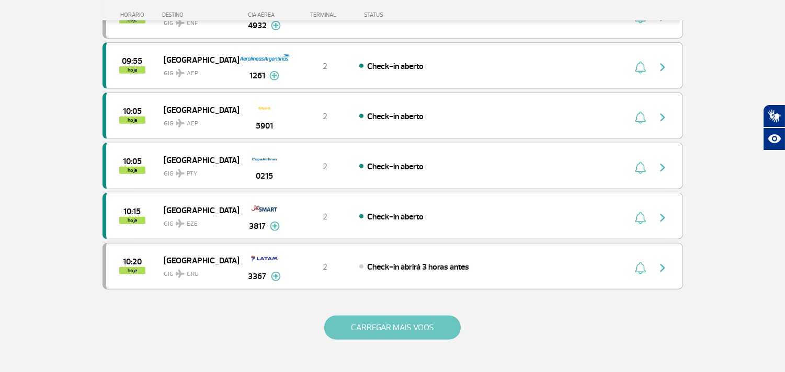  What do you see at coordinates (257, 226) in the screenshot?
I see `span: 3817` at bounding box center [257, 226].